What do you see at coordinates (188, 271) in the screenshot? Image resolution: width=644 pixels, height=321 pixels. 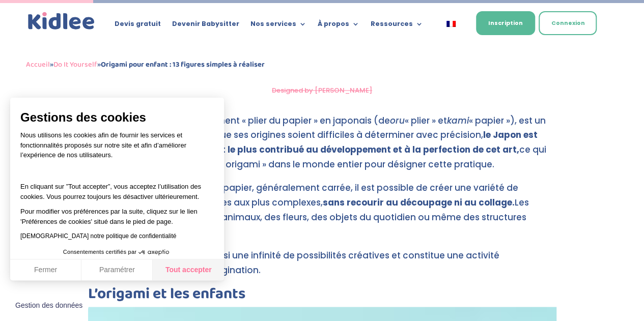 I see `button: Tout accepter` at bounding box center [188, 271].